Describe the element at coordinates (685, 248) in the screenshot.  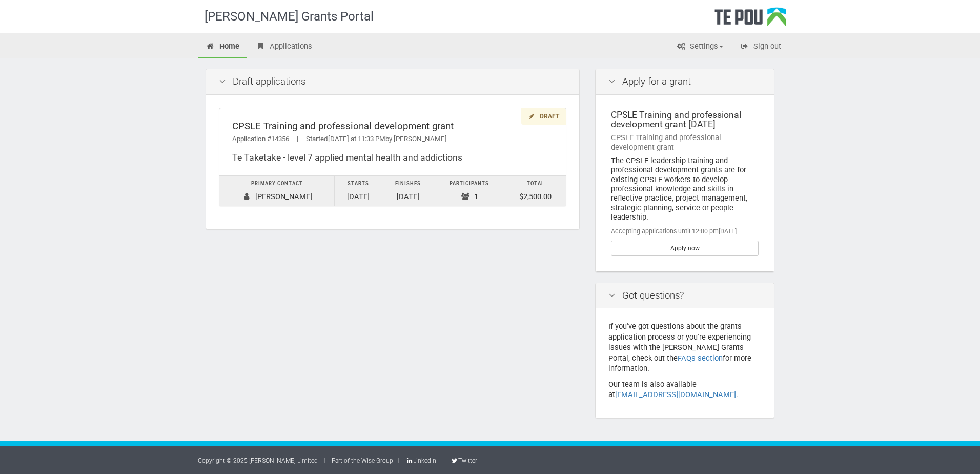
I see `a: Apply now` at that location.